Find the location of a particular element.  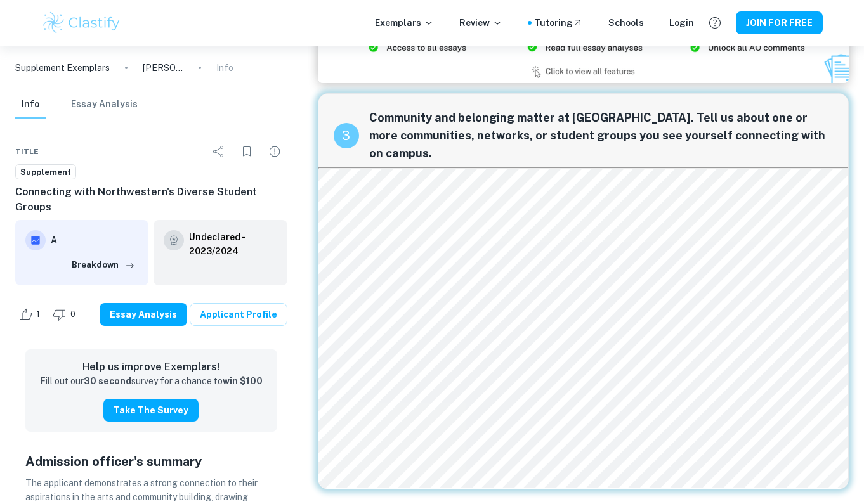

span: Supplement is located at coordinates (45, 172).